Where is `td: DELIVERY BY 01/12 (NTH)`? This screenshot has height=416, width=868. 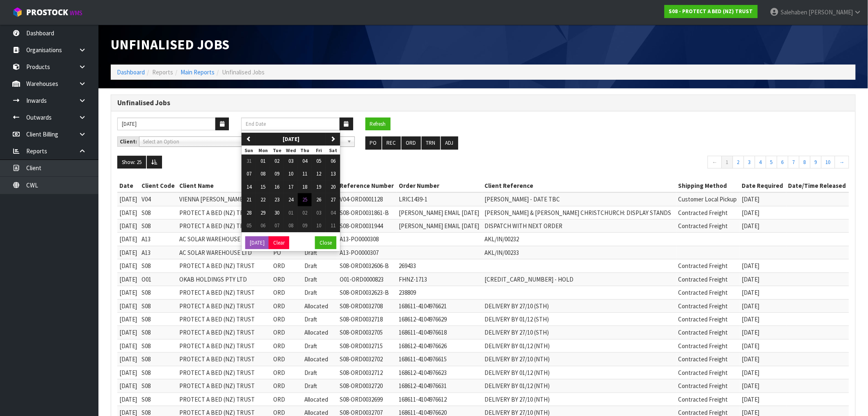
td: DELIVERY BY 01/12 (NTH) is located at coordinates (580, 386).